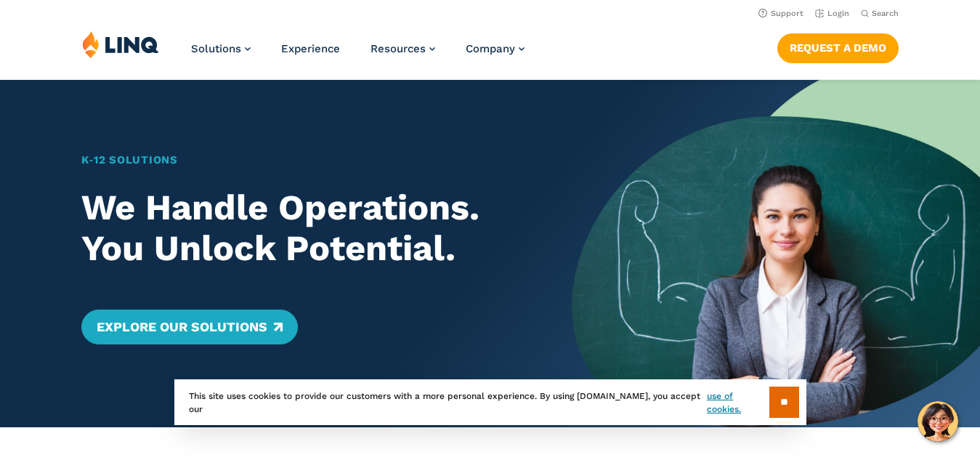 This screenshot has width=980, height=460. What do you see at coordinates (838, 48) in the screenshot?
I see `a: Request a Demo` at bounding box center [838, 48].